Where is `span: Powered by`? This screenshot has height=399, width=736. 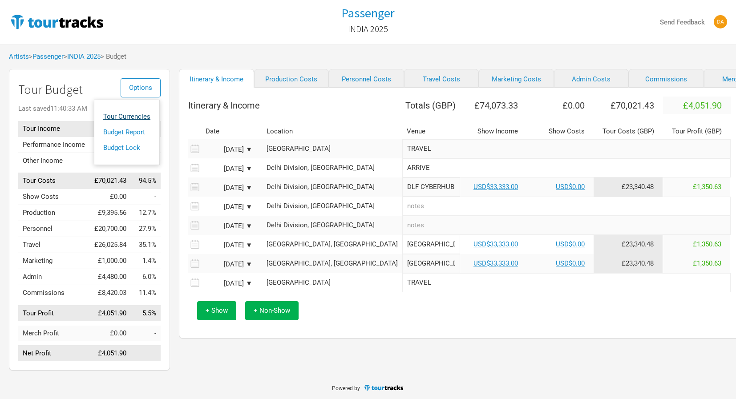
span: Powered by is located at coordinates (346, 388).